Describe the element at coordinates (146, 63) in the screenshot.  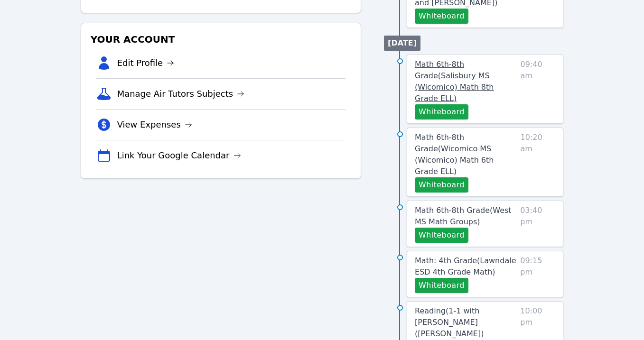
I see `a: Edit Profile` at that location.